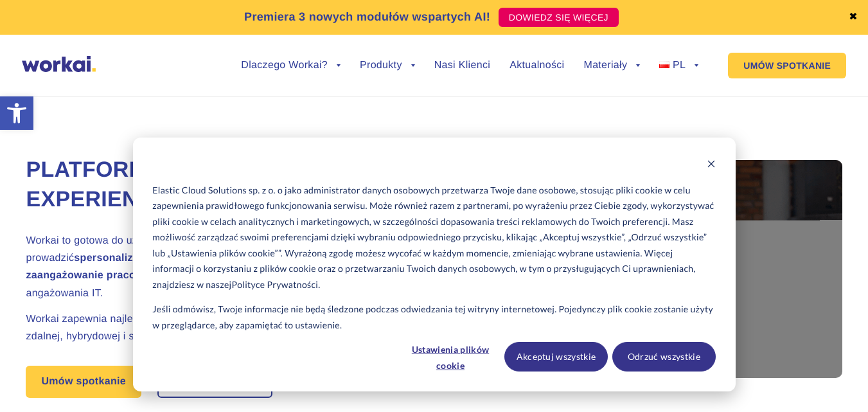 The image size is (868, 412). I want to click on a: Aktualności, so click(537, 66).